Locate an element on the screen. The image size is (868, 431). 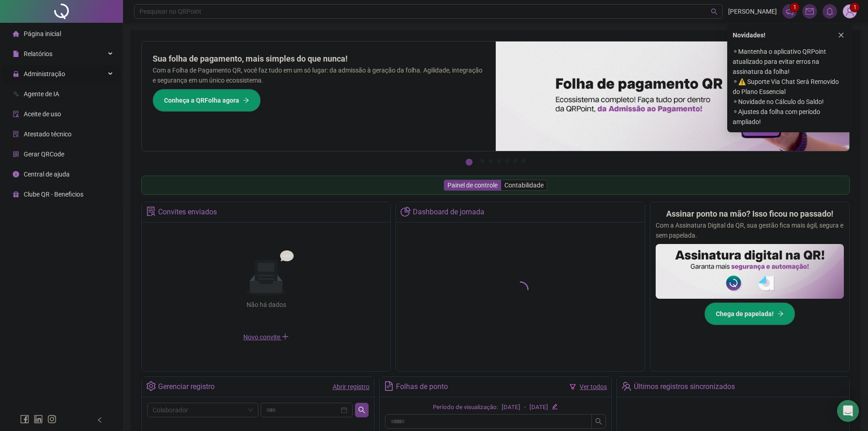
button: Chega de papelada! is located at coordinates (750, 314).